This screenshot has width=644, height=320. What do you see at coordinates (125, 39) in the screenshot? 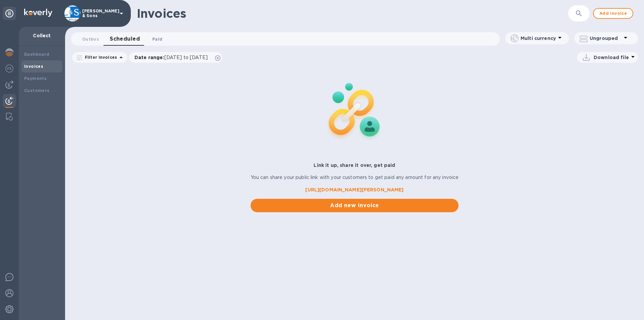
I see `span: Scheduled` at bounding box center [125, 39].